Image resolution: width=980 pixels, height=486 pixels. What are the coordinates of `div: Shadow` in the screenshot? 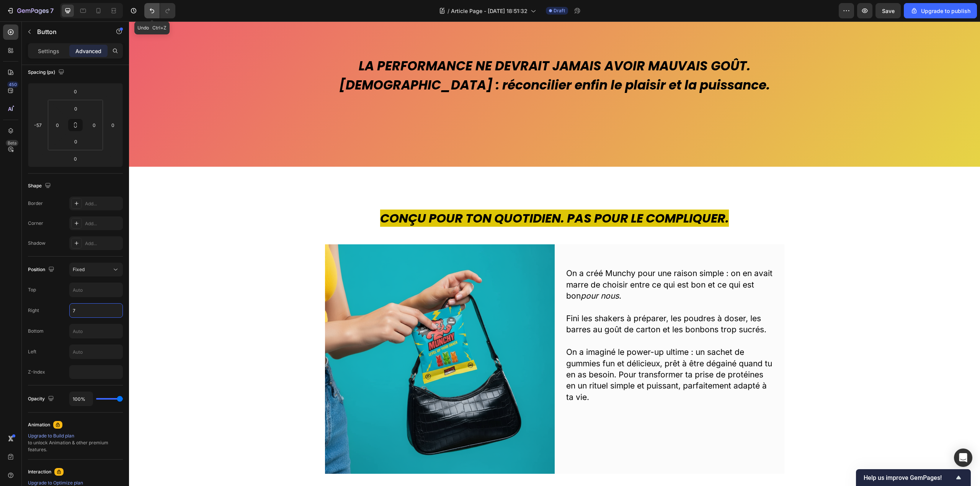 It's located at (37, 243).